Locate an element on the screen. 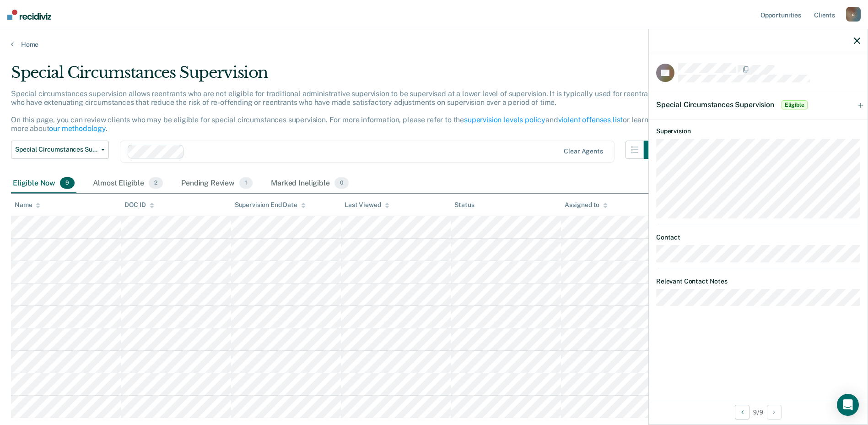  a: Home is located at coordinates (434, 44).